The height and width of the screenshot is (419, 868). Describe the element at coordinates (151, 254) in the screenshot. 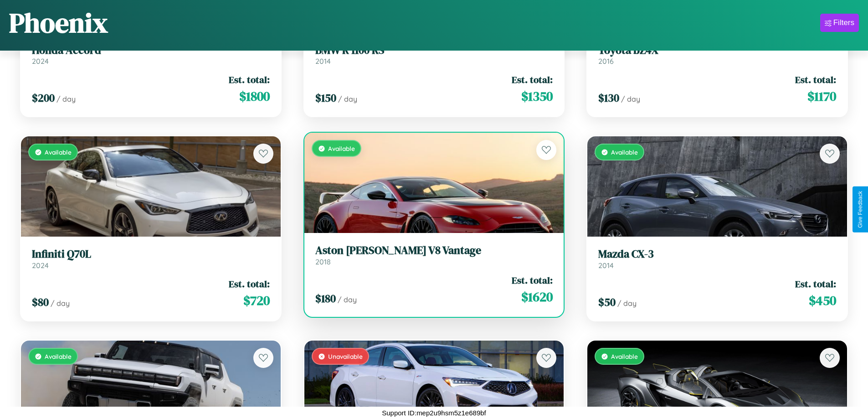

I see `h3: Infiniti Q70L` at that location.